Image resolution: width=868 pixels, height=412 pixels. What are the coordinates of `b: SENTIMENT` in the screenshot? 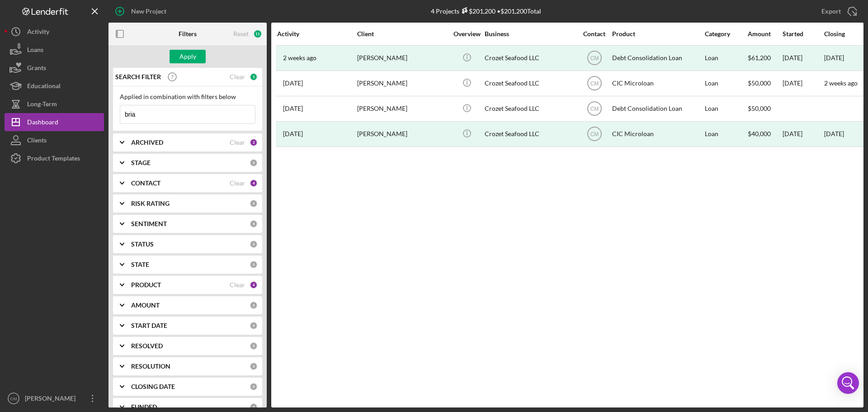 It's located at (149, 224).